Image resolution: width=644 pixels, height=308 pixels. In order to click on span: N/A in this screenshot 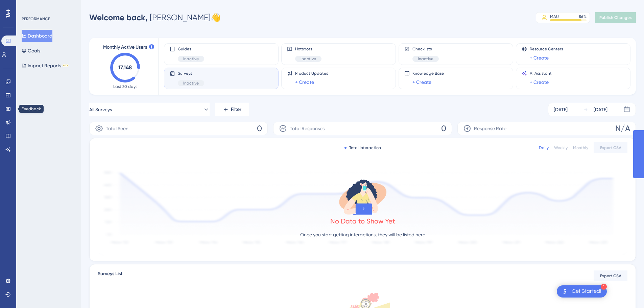, I will do `click(623, 128)`.